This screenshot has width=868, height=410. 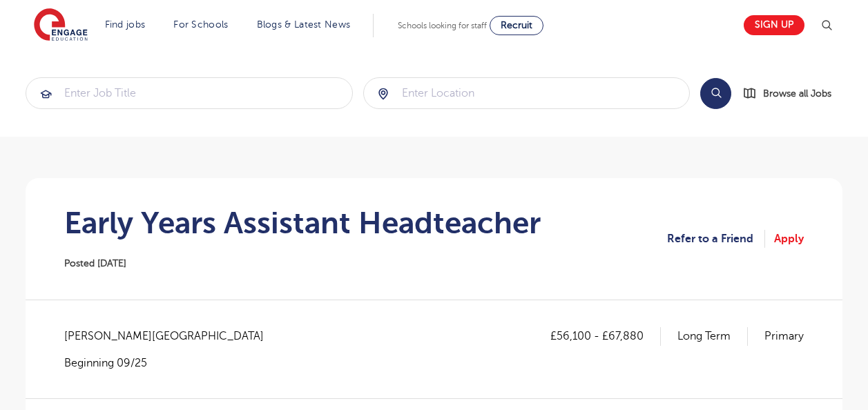 I want to click on p: £56,100 - £67,880, so click(x=606, y=336).